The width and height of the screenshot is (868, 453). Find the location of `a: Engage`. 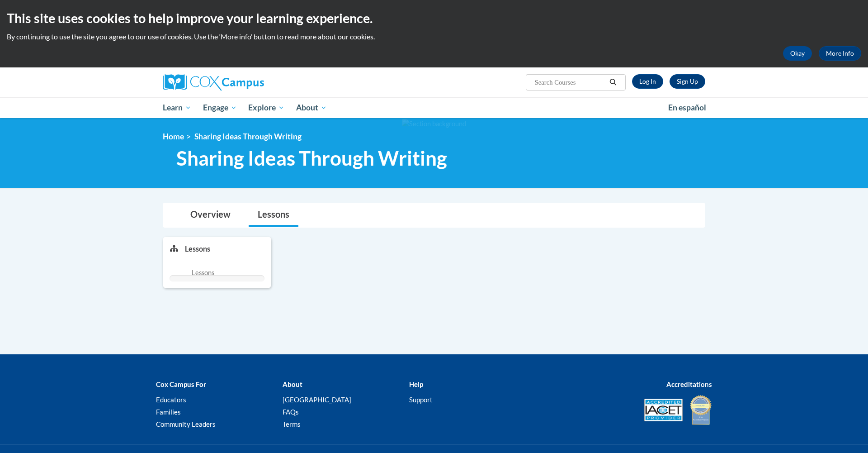

a: Engage is located at coordinates (219, 108).